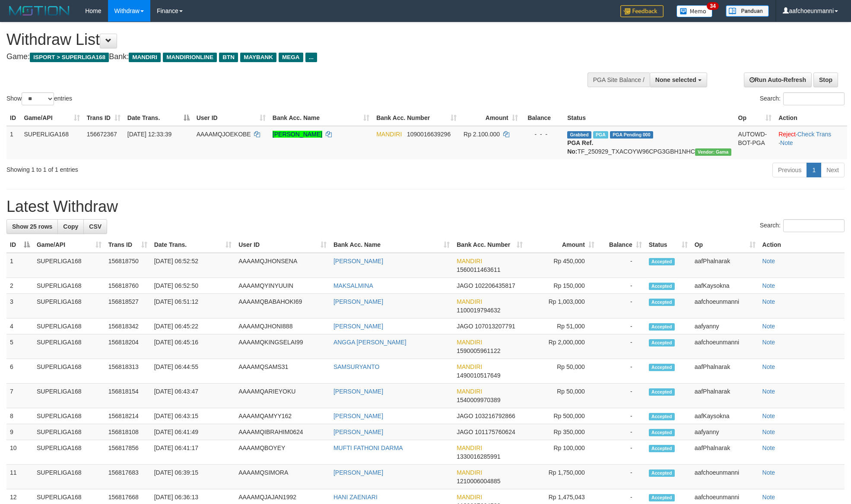 The image size is (851, 504). Describe the element at coordinates (353, 285) in the screenshot. I see `a: MAKSALMINA` at that location.